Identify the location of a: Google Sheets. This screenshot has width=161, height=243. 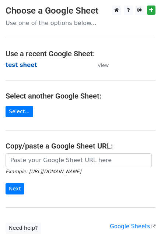
(132, 227).